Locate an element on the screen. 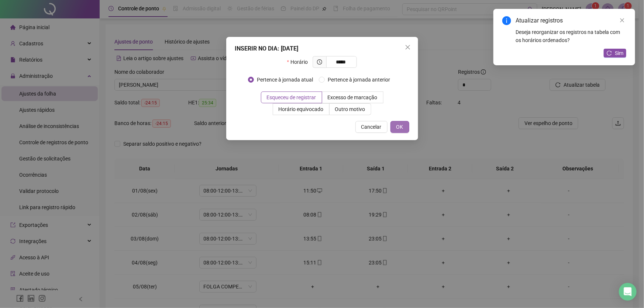 This screenshot has width=644, height=308. span: Cancelar is located at coordinates (371, 127).